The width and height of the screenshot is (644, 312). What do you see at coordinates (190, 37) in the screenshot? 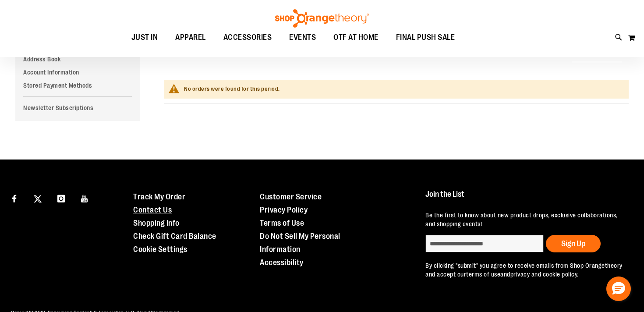
I see `span: APPAREL` at bounding box center [190, 37].